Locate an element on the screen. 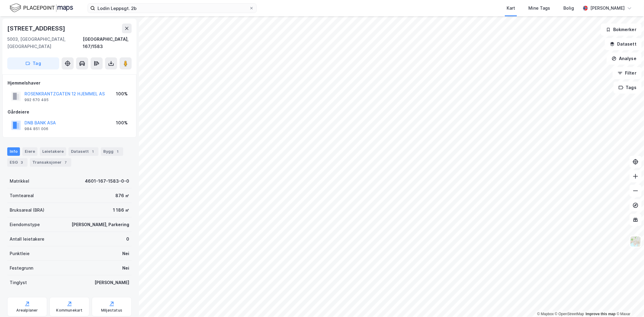 The height and width of the screenshot is (317, 644). div: Leietakere is located at coordinates (53, 152).